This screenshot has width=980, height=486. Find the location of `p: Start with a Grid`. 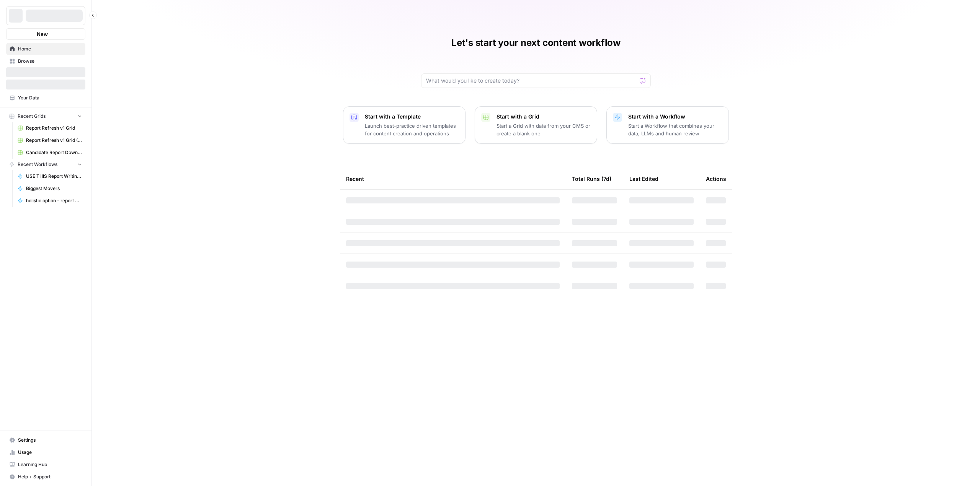

p: Start with a Grid is located at coordinates (544, 116).